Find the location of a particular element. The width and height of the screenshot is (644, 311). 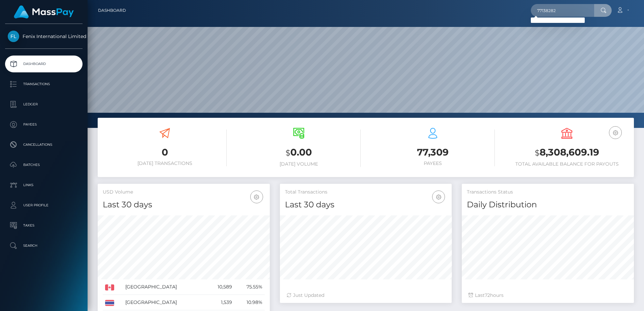

td: 1,539 is located at coordinates (220, 302).